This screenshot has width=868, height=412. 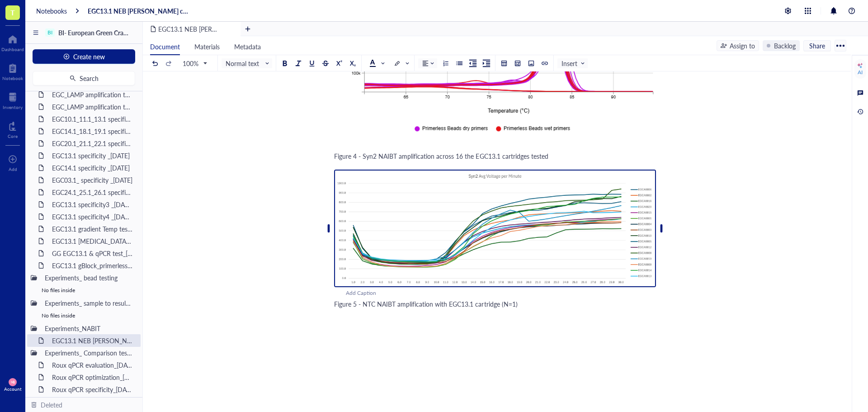 What do you see at coordinates (52, 405) in the screenshot?
I see `div: Deleted` at bounding box center [52, 405].